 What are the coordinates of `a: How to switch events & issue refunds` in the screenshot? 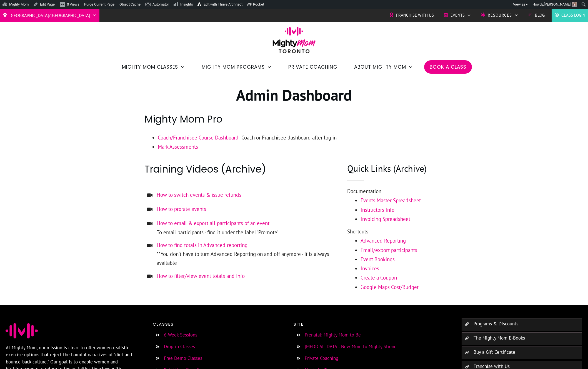 It's located at (199, 195).